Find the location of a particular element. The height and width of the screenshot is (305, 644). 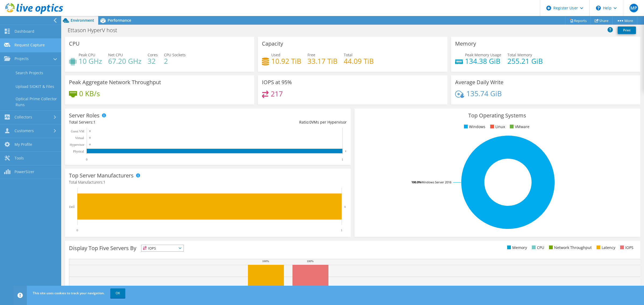

h4: 10 GHz is located at coordinates (90, 61).